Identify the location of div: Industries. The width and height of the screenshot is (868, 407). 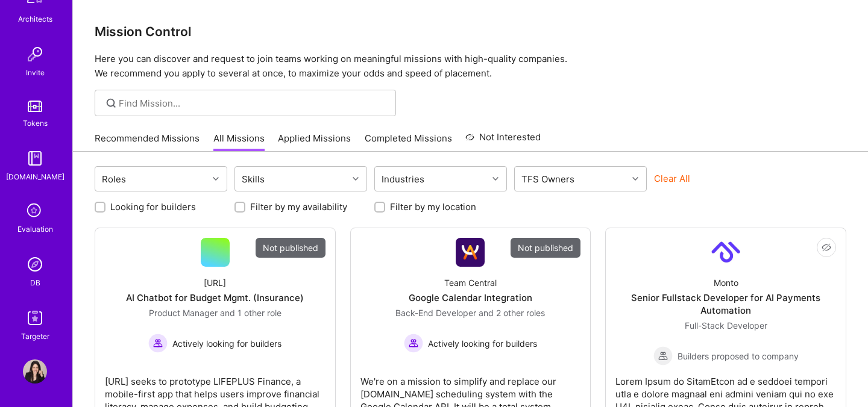
(402, 179).